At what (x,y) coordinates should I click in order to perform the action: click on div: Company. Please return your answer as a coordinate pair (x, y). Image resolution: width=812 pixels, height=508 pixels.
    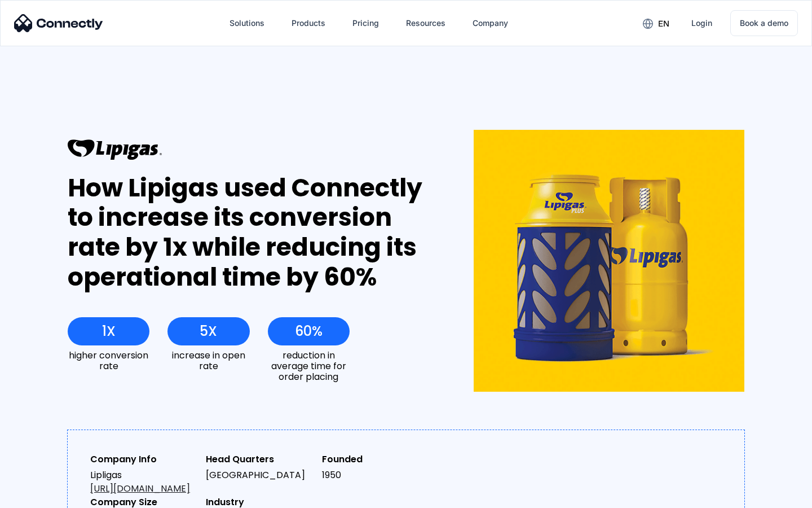
    Looking at the image, I should click on (490, 23).